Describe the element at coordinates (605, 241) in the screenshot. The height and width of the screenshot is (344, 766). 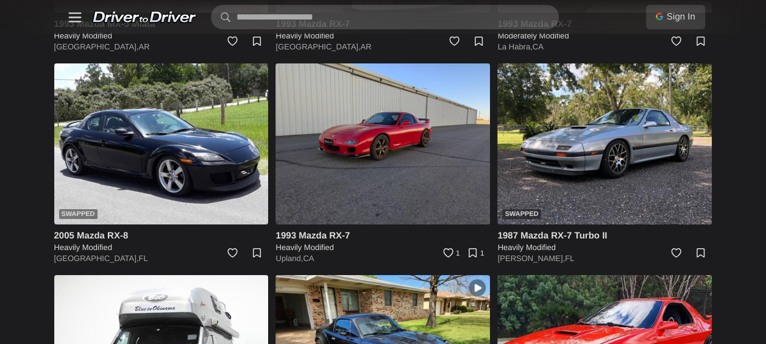
I see `a: 1987 Mazda RX-7 Turbo II Heavily Modified` at that location.